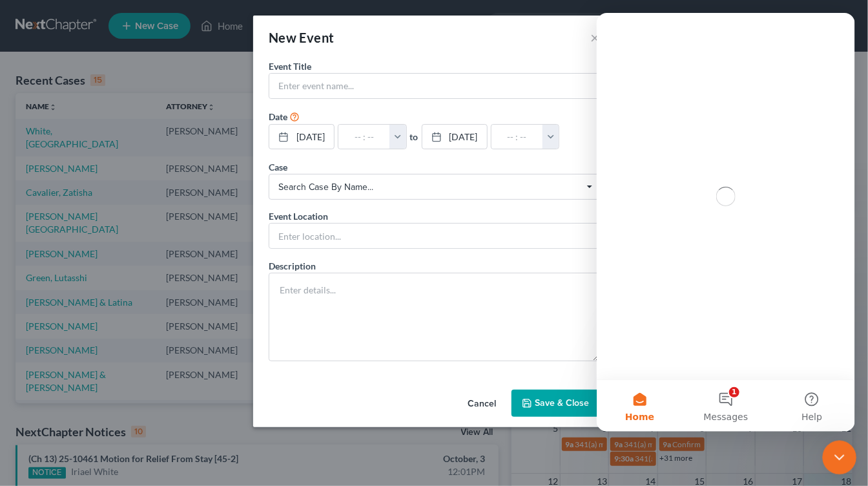 The width and height of the screenshot is (868, 486). Describe the element at coordinates (129, 404) in the screenshot. I see `span: Messages` at that location.